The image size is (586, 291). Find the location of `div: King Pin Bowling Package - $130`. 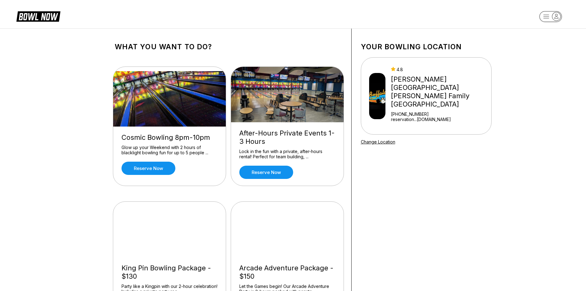

div: King Pin Bowling Package - $130 is located at coordinates (169, 272).